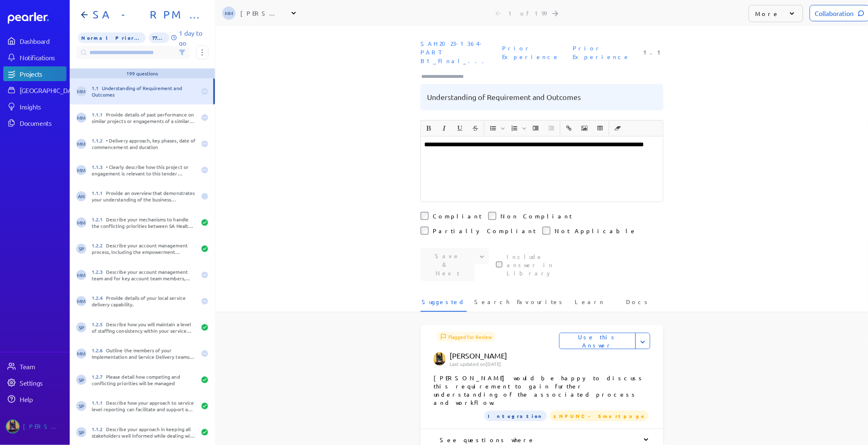 This screenshot has width=868, height=445. What do you see at coordinates (638, 304) in the screenshot?
I see `span: Docs` at bounding box center [638, 304].